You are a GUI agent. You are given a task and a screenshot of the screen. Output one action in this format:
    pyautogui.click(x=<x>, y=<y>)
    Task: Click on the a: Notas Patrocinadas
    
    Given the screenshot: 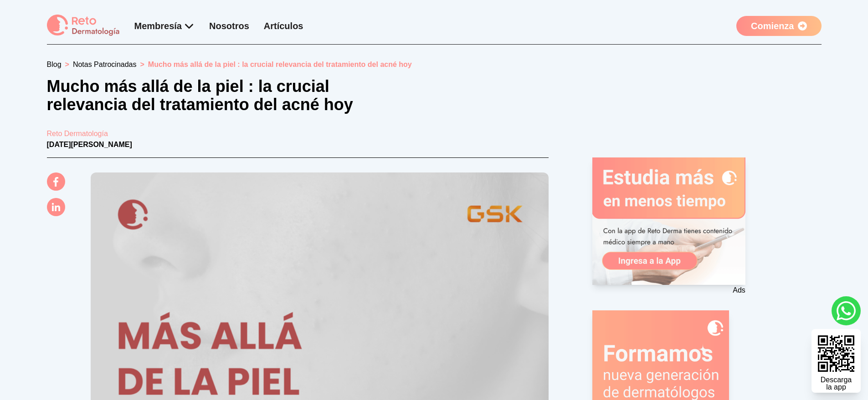 What is the action you would take?
    pyautogui.click(x=105, y=64)
    